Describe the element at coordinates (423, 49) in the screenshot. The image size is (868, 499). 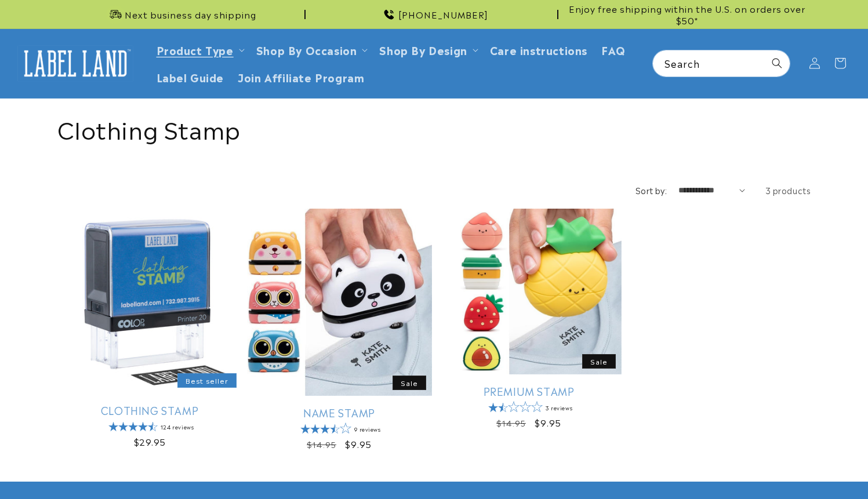
I see `a: Shop By Design` at that location.